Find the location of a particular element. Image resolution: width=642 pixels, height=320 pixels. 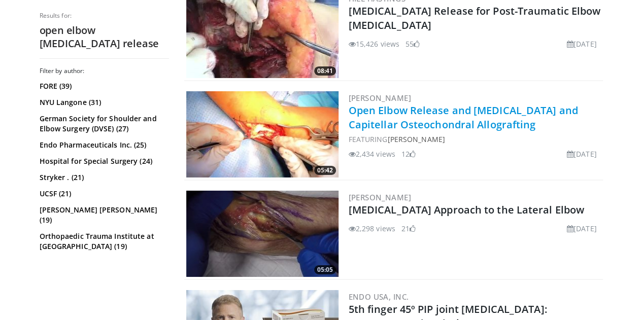

span: 05:05 is located at coordinates (325, 270).